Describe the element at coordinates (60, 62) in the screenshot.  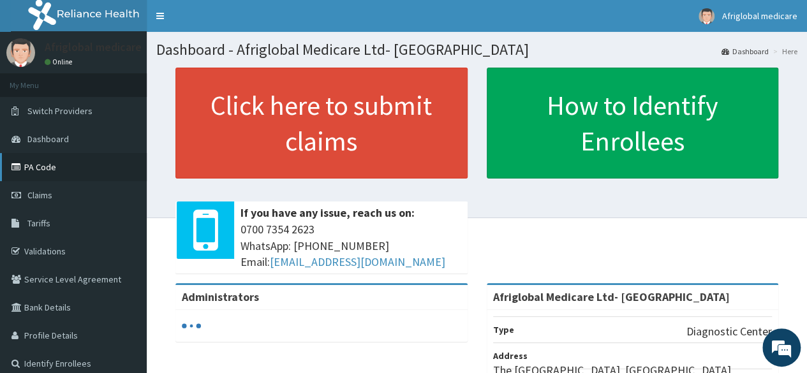
I see `a: Online` at that location.